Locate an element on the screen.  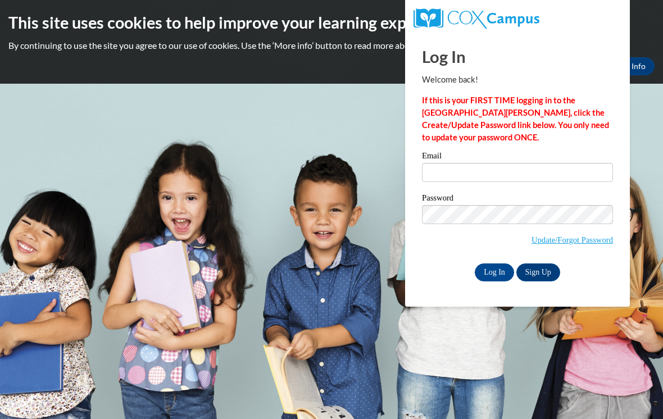
p: Welcome back! is located at coordinates (518, 80).